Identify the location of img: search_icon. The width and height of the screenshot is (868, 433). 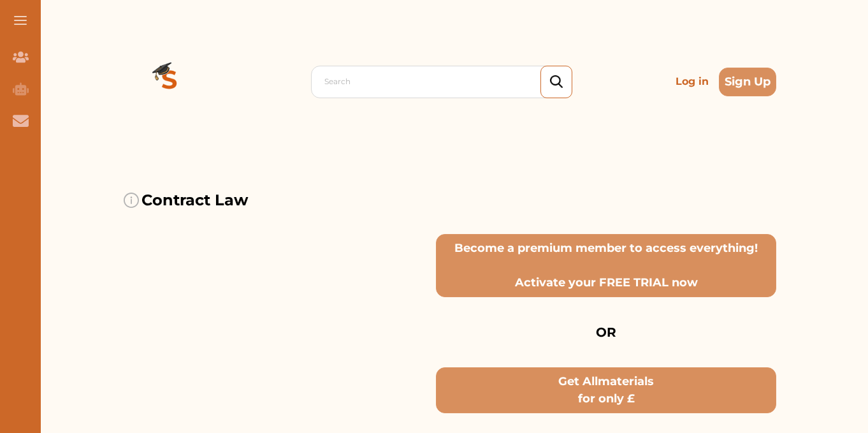
(556, 81).